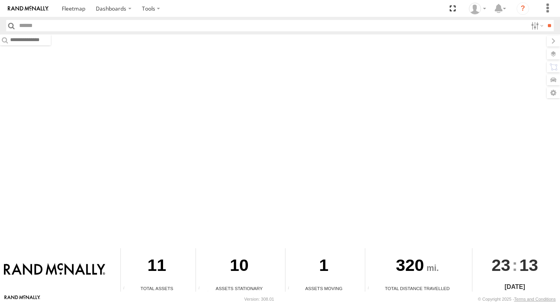 The image size is (560, 303). I want to click on div: Total number of assets current in transit., so click(291, 288).